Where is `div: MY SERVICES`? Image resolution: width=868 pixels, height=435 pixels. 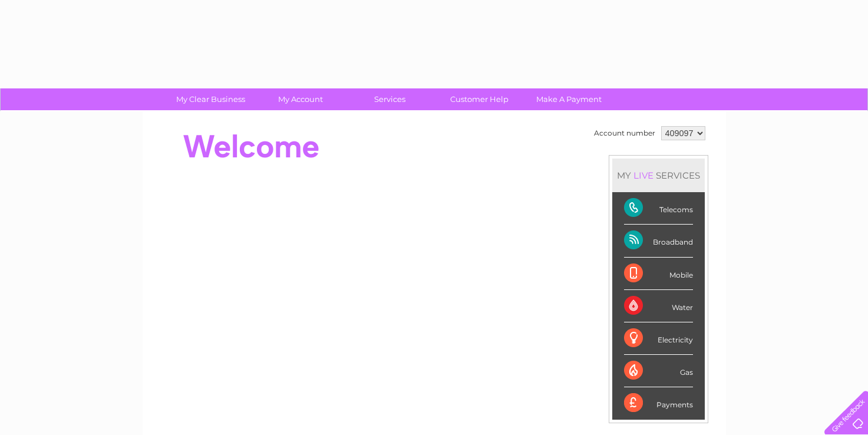 div: MY SERVICES is located at coordinates (658, 175).